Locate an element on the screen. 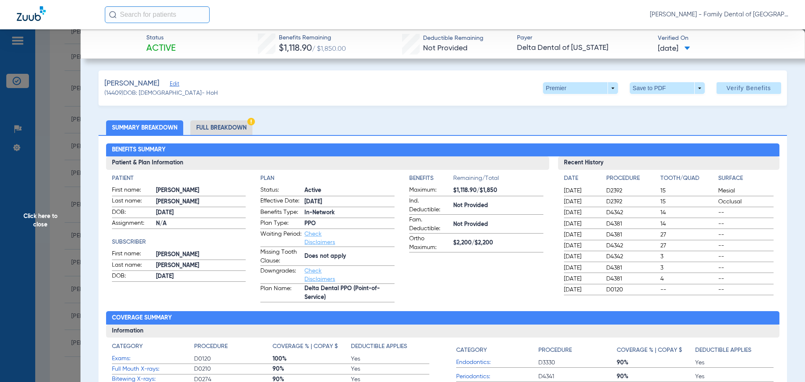  span: Assignment: is located at coordinates (132, 224).